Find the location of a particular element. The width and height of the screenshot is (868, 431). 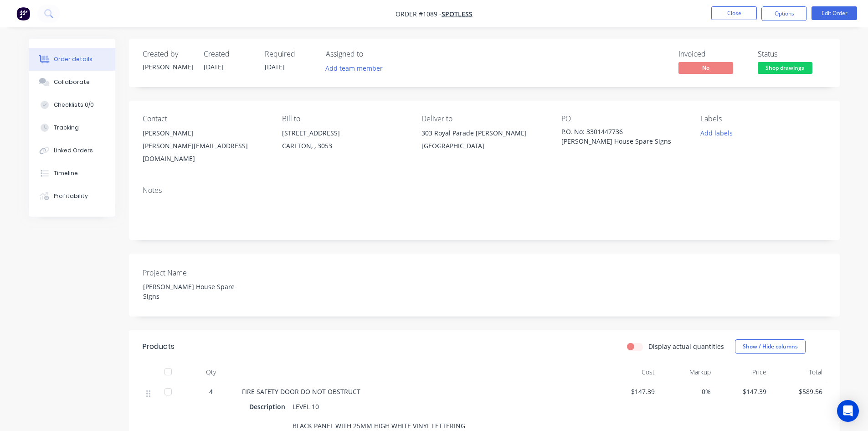

span: $589.56 is located at coordinates (798, 391).